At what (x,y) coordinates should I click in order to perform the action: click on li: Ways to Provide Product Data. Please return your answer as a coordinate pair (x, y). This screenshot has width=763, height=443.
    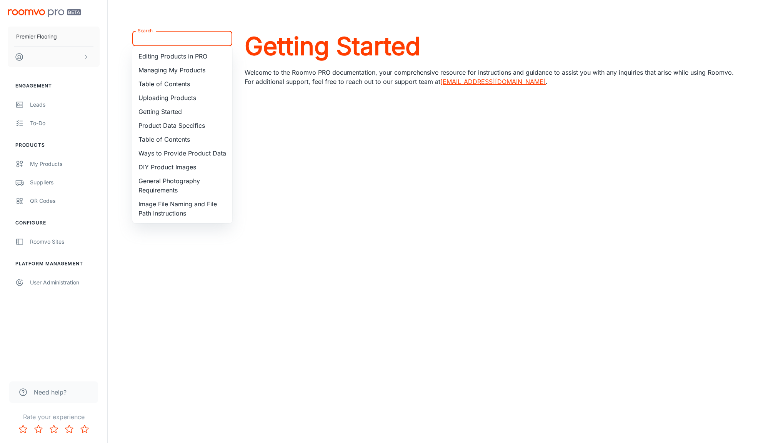
    Looking at the image, I should click on (182, 153).